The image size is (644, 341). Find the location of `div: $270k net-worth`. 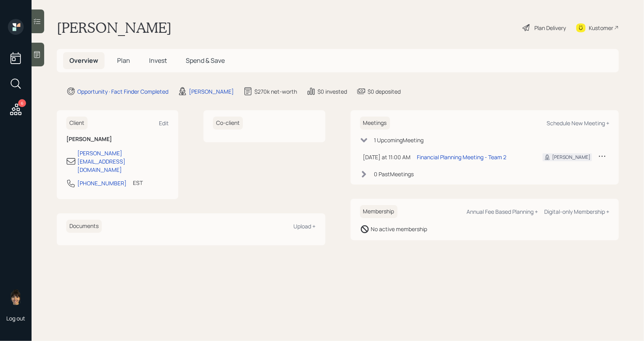

div: $270k net-worth is located at coordinates (276, 91).